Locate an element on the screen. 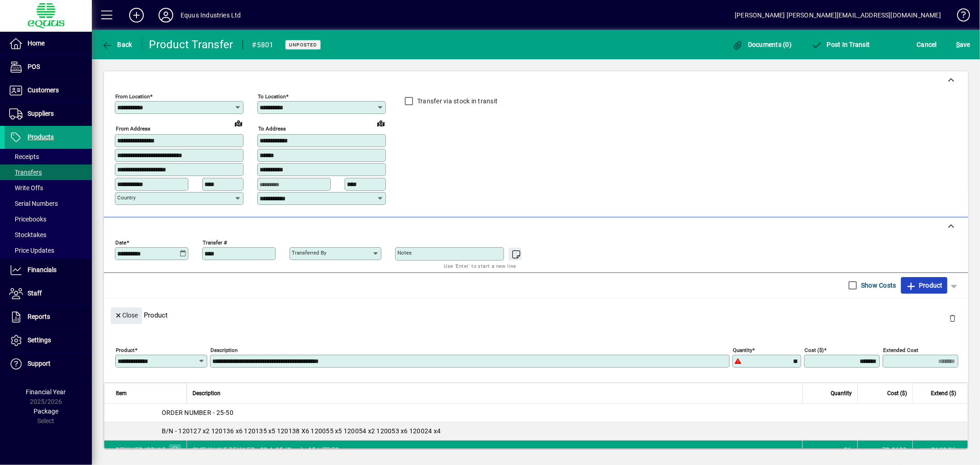 The height and width of the screenshot is (465, 980). a: Receipts is located at coordinates (48, 157).